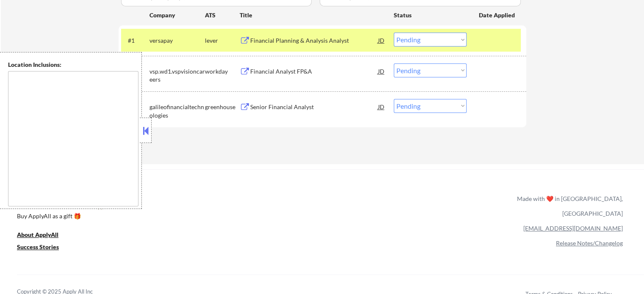  Describe the element at coordinates (314, 107) in the screenshot. I see `div: Senior Financial Analyst` at that location.